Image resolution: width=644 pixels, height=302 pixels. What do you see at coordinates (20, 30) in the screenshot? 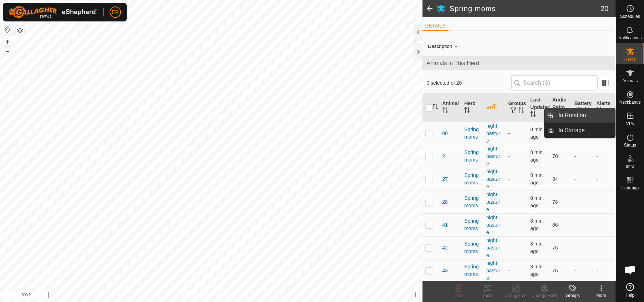
I see `button: Map Layers` at bounding box center [20, 30].